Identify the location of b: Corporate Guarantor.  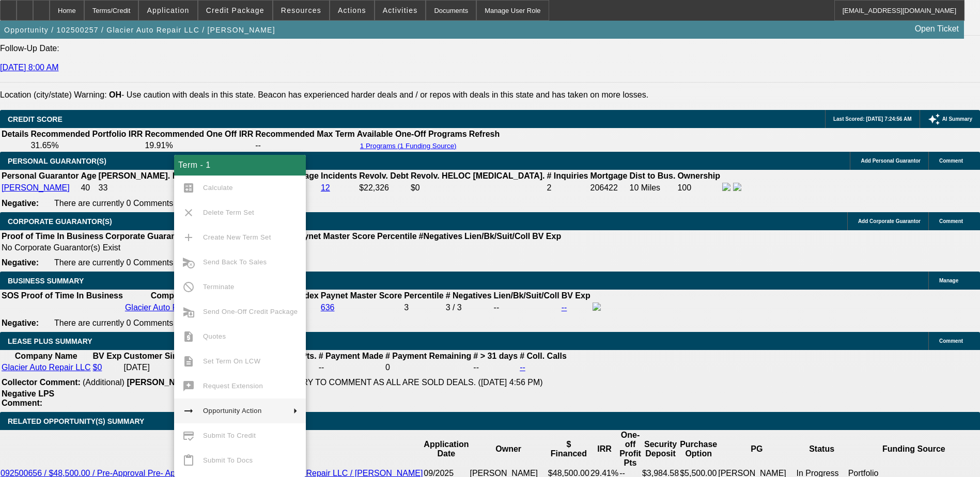
(146, 236).